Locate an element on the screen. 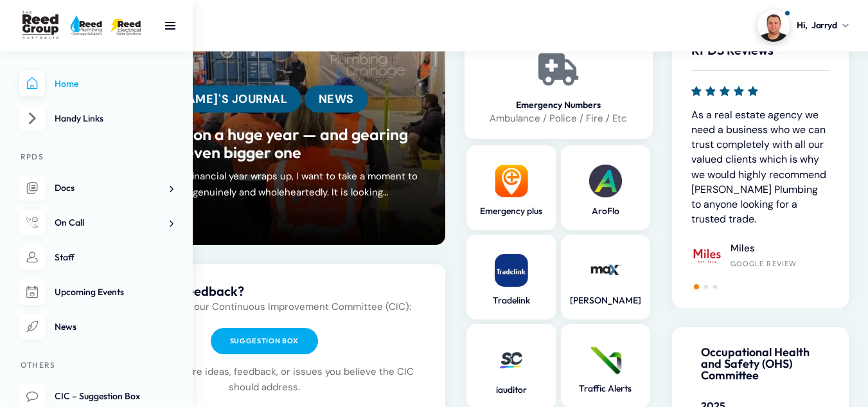 Image resolution: width=868 pixels, height=407 pixels. a: Tradelink is located at coordinates (511, 300).